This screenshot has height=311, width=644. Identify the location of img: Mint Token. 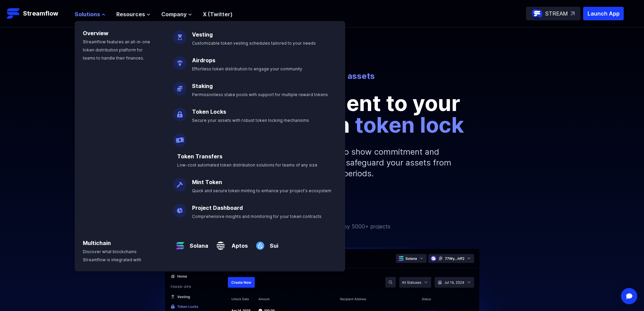
(180, 182).